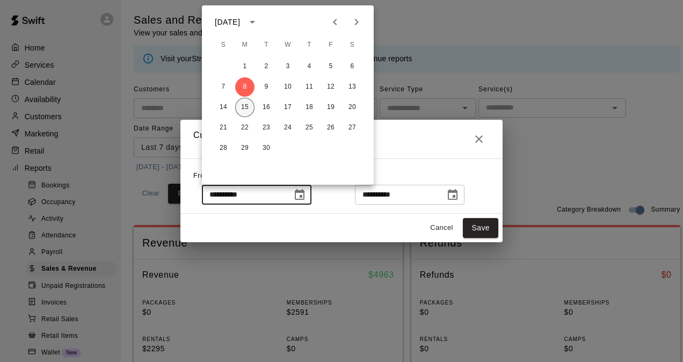  I want to click on button: Cancel, so click(441, 228).